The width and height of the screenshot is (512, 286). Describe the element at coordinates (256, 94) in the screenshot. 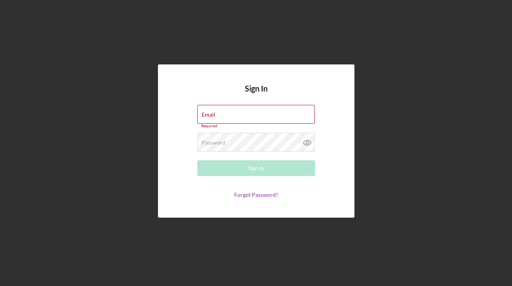

I see `h4: Sign In` at that location.